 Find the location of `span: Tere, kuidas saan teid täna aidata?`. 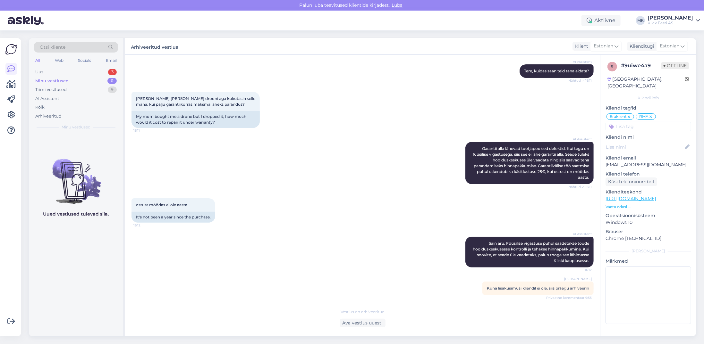

span: Tere, kuidas saan teid täna aidata? is located at coordinates (557, 71).